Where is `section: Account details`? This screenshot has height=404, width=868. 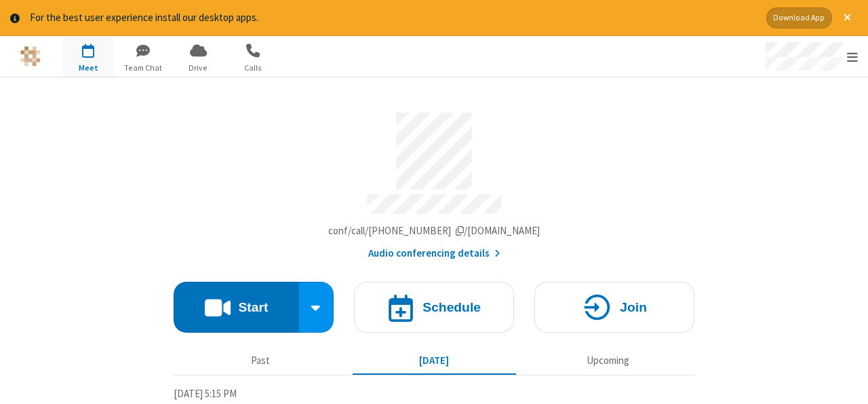
section: Account details is located at coordinates (434, 181).